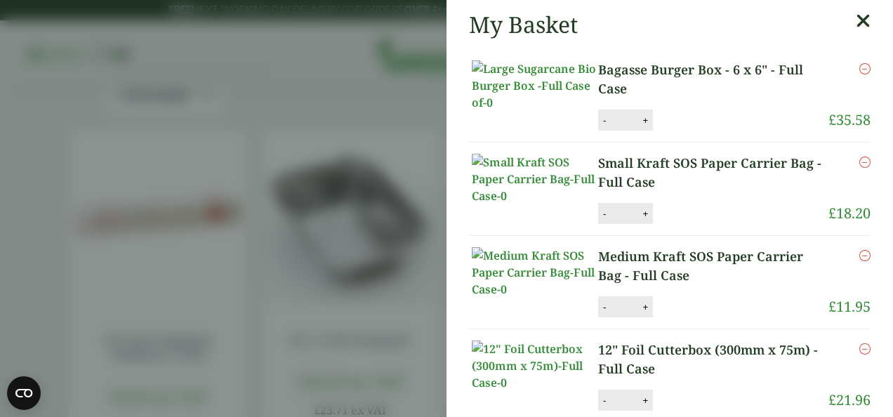 This screenshot has height=417, width=893. Describe the element at coordinates (713, 266) in the screenshot. I see `a: Medium Kraft SOS Paper Carrier Bag - Full Case` at that location.